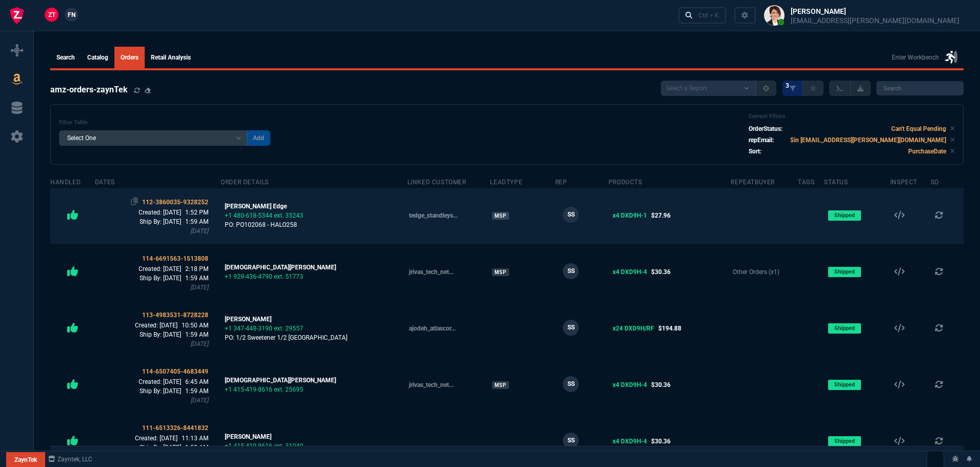  I want to click on div: Dates, so click(105, 182).